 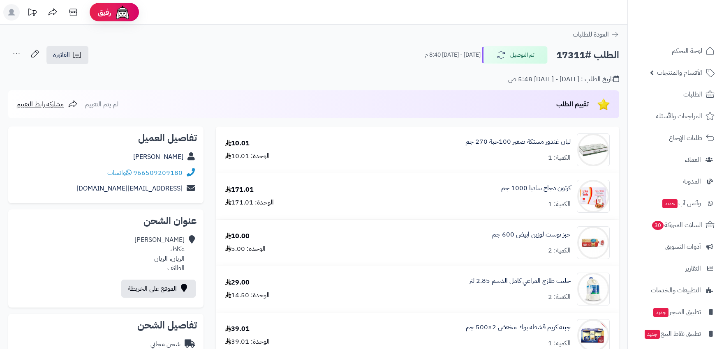 What do you see at coordinates (681, 203) in the screenshot?
I see `span: وآتس آب` at bounding box center [681, 203].